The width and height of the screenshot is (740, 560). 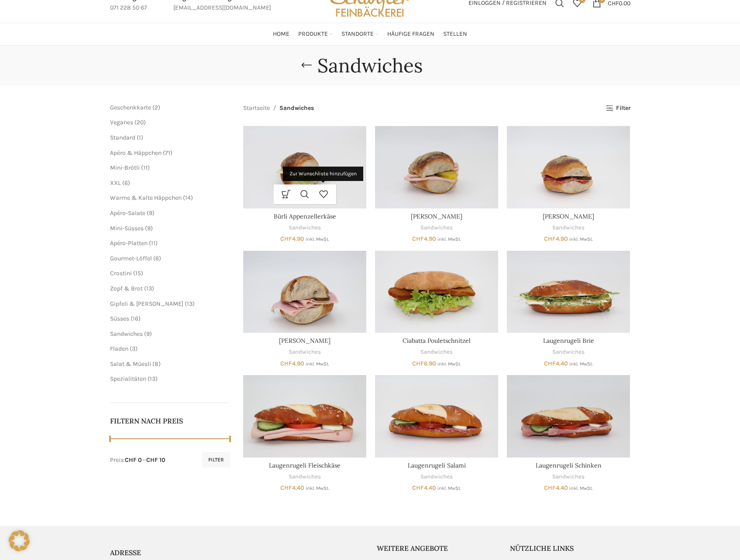 What do you see at coordinates (455, 34) in the screenshot?
I see `span: Stellen` at bounding box center [455, 34].